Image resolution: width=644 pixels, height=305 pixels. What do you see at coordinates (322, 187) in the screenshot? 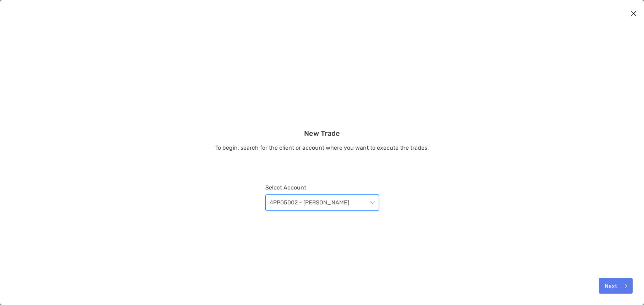
I see `label: Select Account` at bounding box center [322, 187].